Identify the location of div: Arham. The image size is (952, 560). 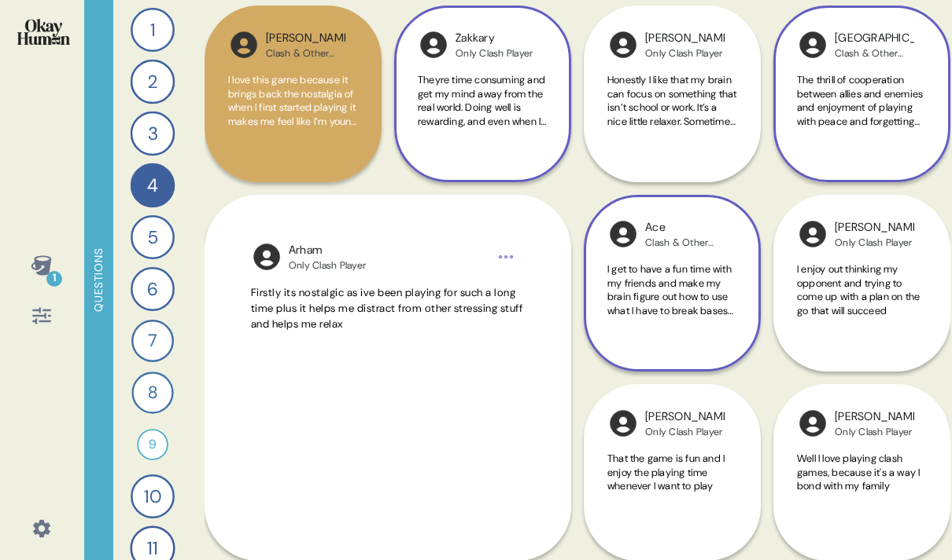
(327, 250).